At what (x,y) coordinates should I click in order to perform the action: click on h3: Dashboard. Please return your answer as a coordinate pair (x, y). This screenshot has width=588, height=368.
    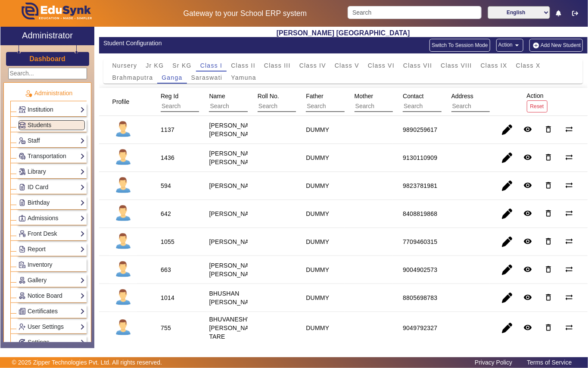
    Looking at the image, I should click on (47, 59).